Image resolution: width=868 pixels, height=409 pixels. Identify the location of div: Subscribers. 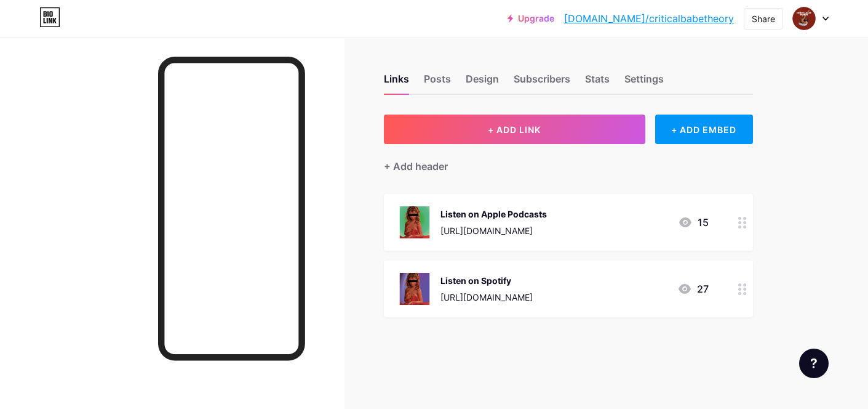
(542, 83).